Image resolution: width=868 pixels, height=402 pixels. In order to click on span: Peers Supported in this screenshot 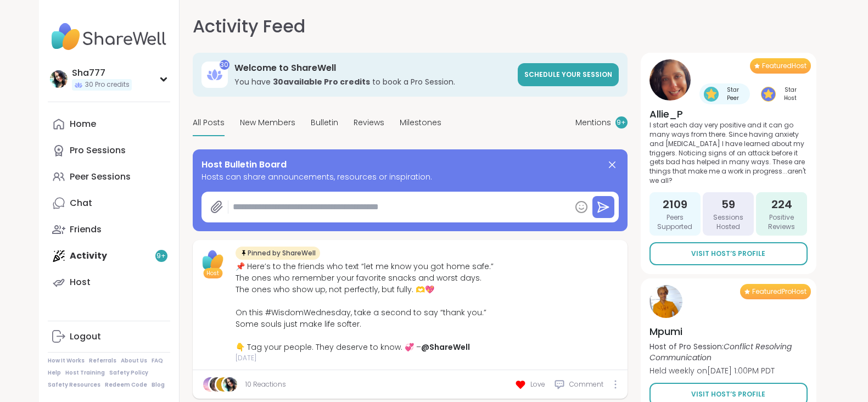, I will do `click(675, 222)`.